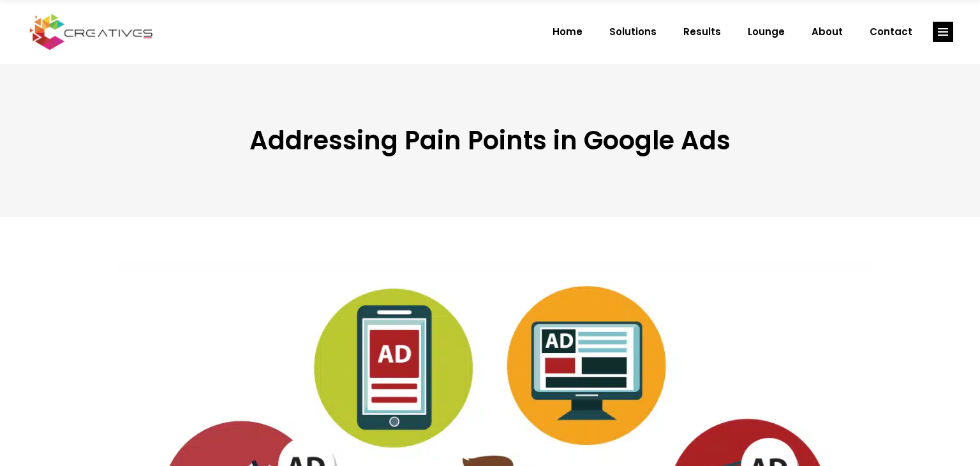 The image size is (980, 466). I want to click on a: link, so click(943, 32).